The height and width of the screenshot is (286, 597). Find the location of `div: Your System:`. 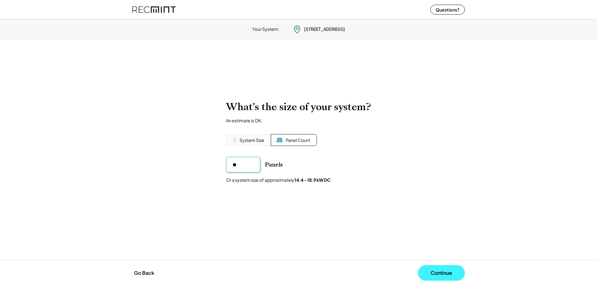

div: Your System: is located at coordinates (265, 29).